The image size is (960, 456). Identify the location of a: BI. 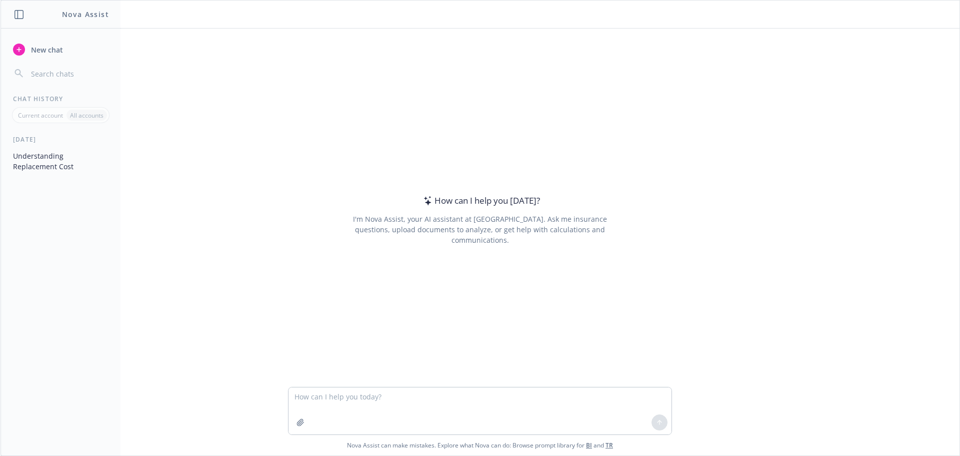
(589, 445).